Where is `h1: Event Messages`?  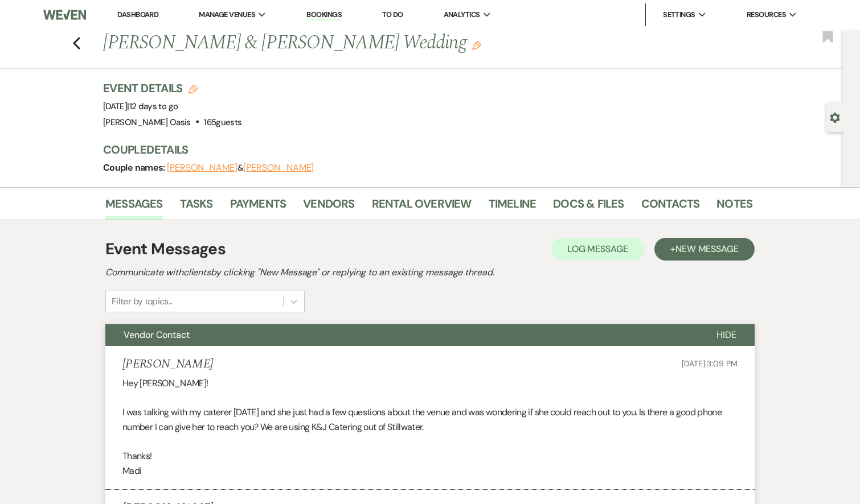
h1: Event Messages is located at coordinates (165, 249).